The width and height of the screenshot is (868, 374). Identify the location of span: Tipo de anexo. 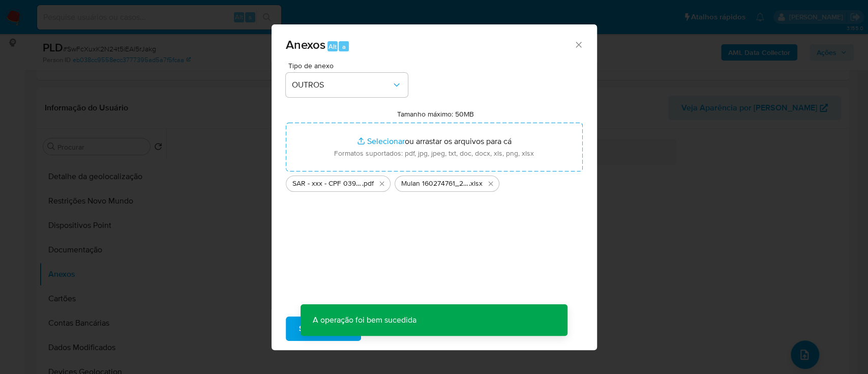
(349, 65).